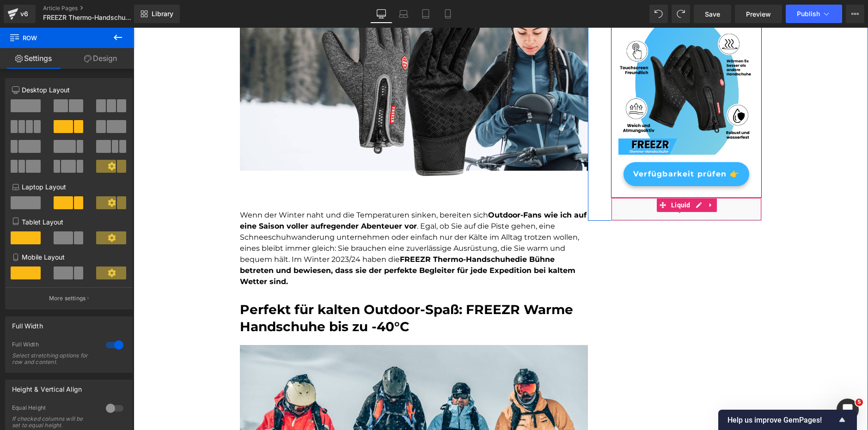  I want to click on button: Publish, so click(814, 14).